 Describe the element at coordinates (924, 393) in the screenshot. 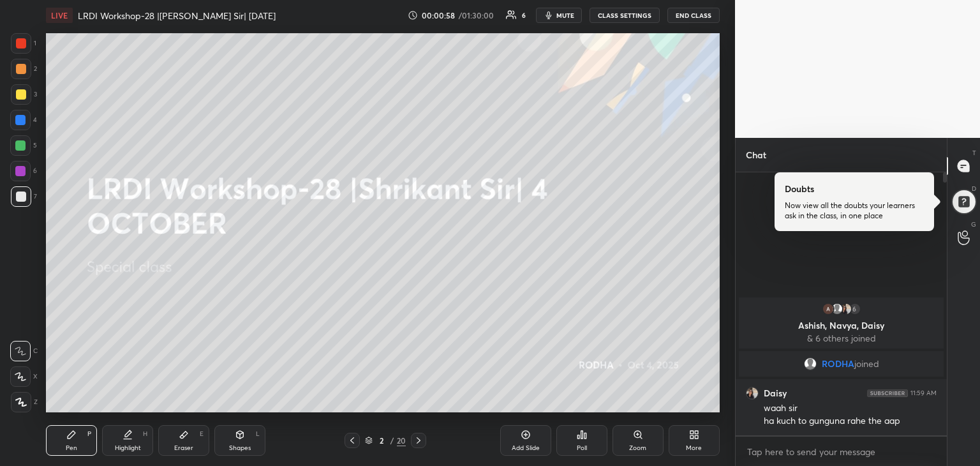

I see `div: 11:59 AM` at that location.